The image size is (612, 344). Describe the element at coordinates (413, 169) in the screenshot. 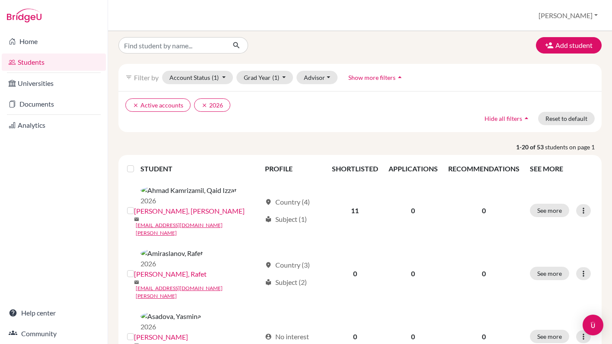

I see `th: APPLICATIONS` at that location.